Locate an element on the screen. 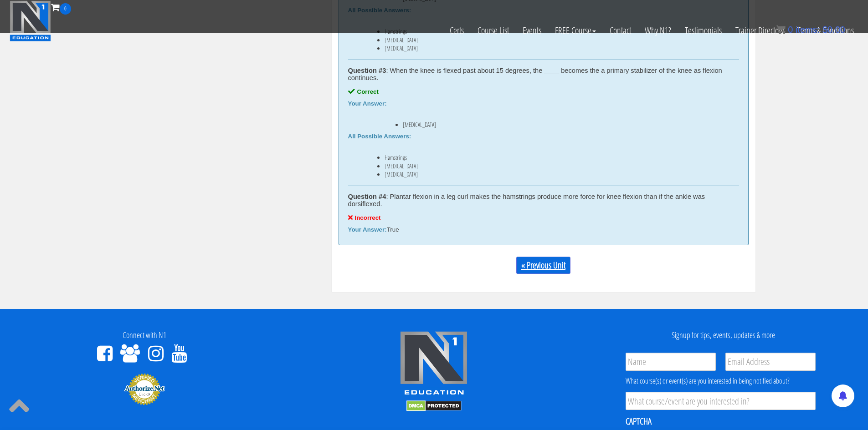 This screenshot has height=430, width=868. b: All Possible Answers: is located at coordinates (380, 136).